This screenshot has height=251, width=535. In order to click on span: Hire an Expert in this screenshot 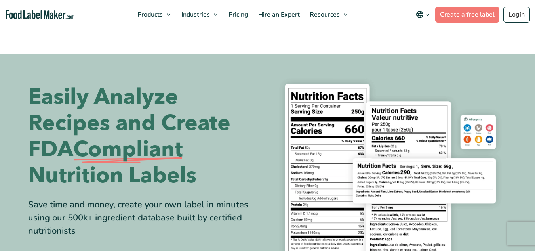, I will do `click(278, 15)`.